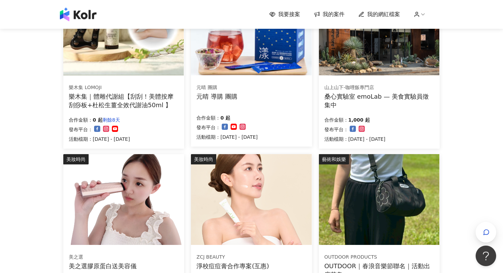 This screenshot has height=273, width=503. What do you see at coordinates (329, 14) in the screenshot?
I see `a: 我的案件` at bounding box center [329, 14].